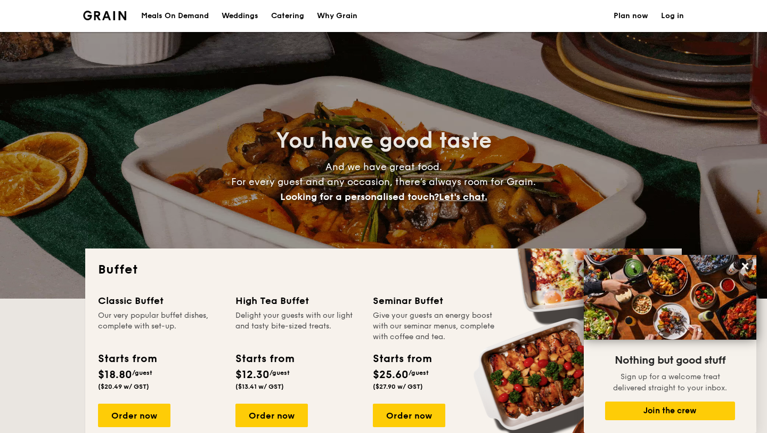  Describe the element at coordinates (115, 375) in the screenshot. I see `span: $18.80` at that location.